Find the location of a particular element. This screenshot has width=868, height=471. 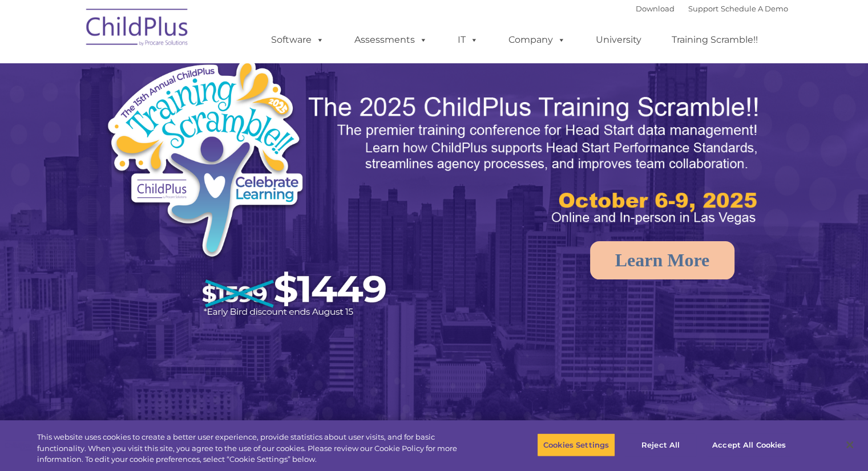

a: Software is located at coordinates (298, 40).